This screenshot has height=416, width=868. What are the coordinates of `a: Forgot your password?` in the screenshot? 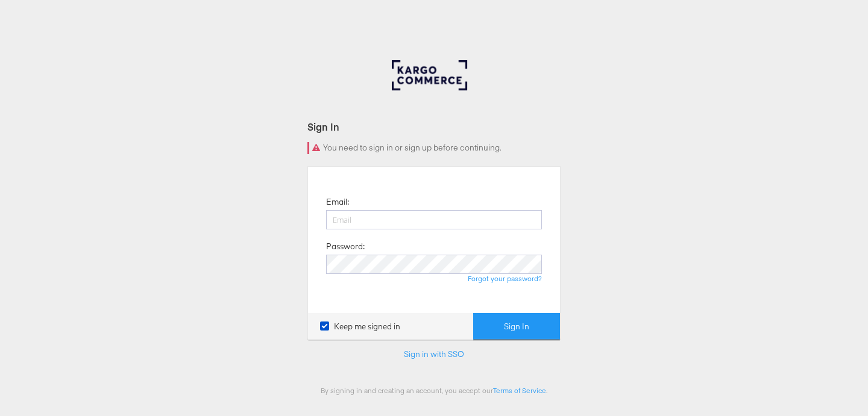 It's located at (505, 278).